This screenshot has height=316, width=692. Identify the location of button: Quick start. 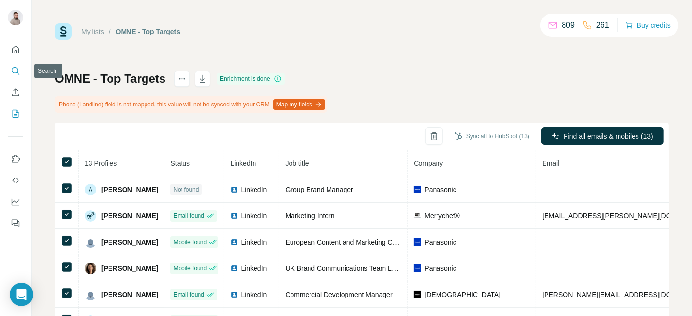
(16, 50).